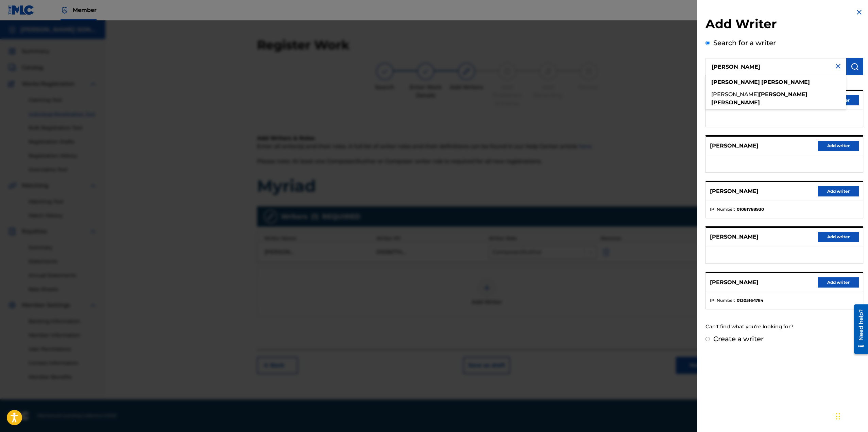  Describe the element at coordinates (65, 10) in the screenshot. I see `img: Top Rightsholder` at that location.